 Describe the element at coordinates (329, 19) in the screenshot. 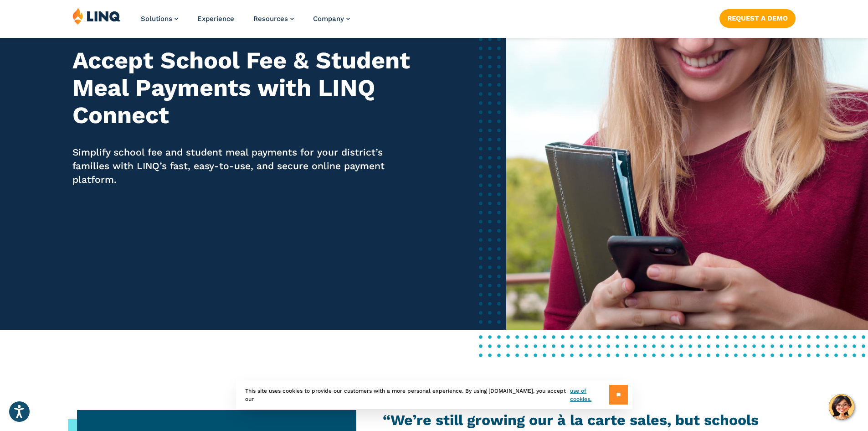

I see `span: Company` at that location.